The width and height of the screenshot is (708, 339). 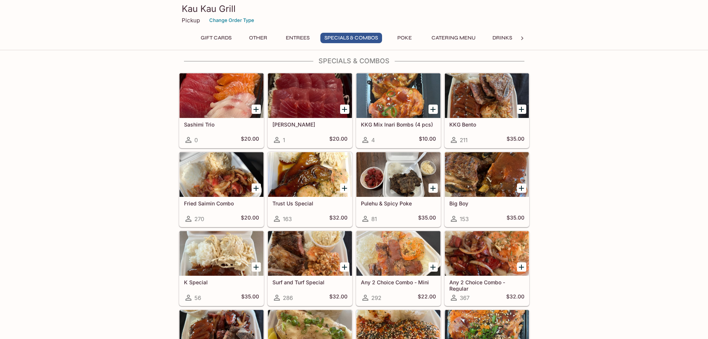 I want to click on span: 270, so click(x=199, y=218).